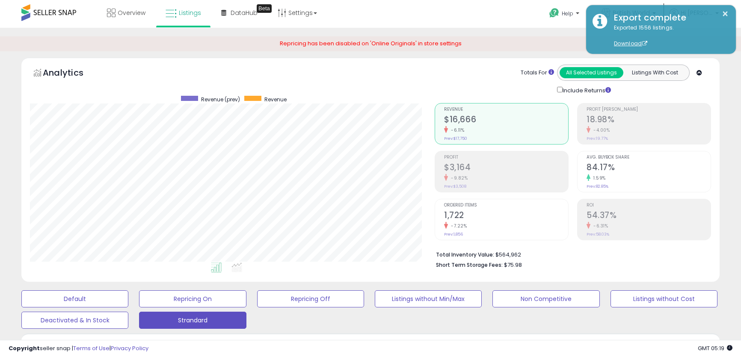  Describe the element at coordinates (193, 299) in the screenshot. I see `button: Repricing On` at that location.